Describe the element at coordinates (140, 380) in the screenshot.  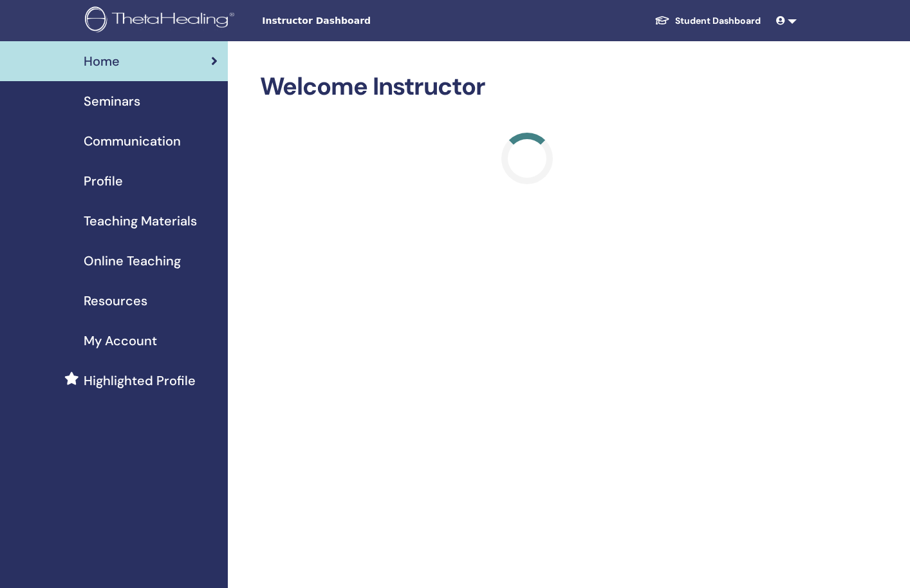
I see `span: Highlighted Profile` at that location.